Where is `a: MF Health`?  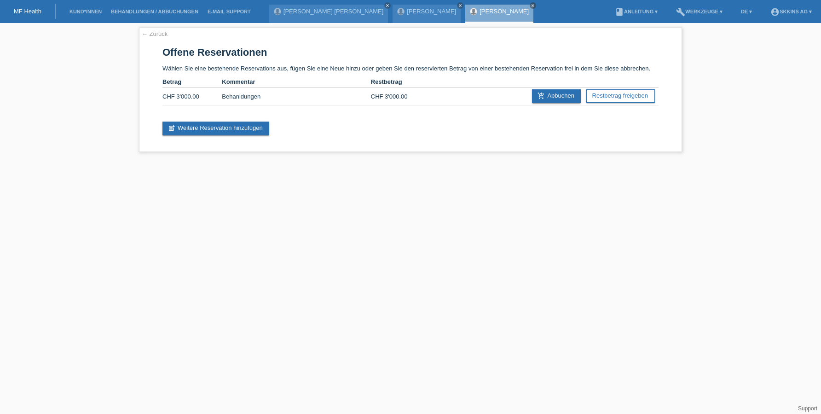
a: MF Health is located at coordinates (28, 11).